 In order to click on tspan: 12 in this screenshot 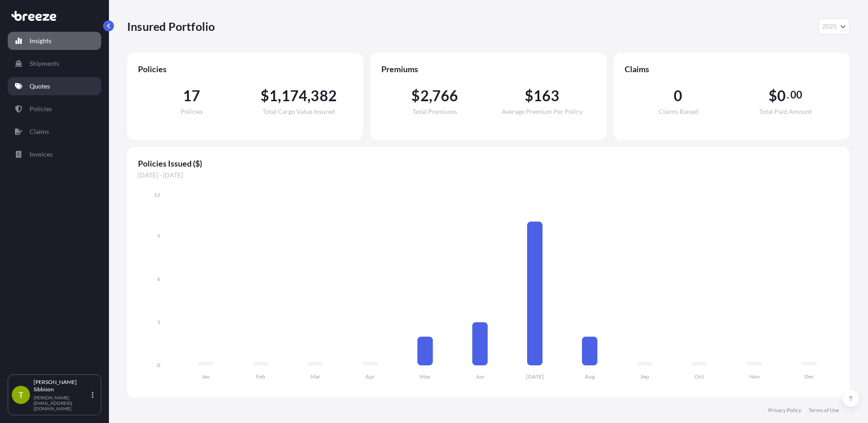, I will do `click(157, 195)`.